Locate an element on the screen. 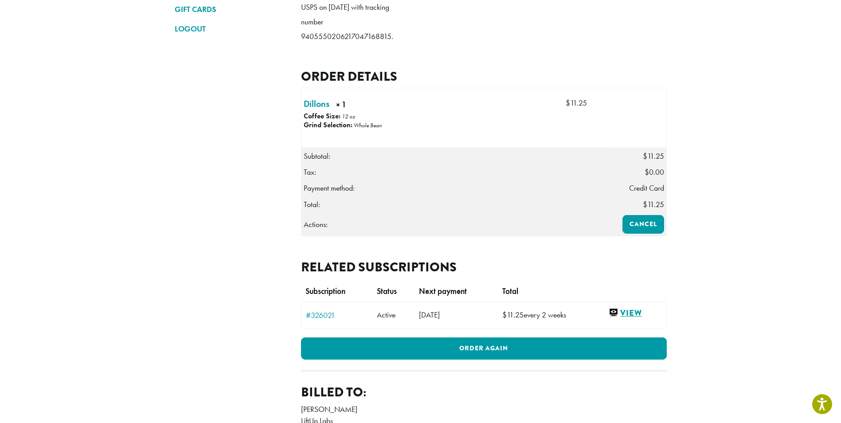 The height and width of the screenshot is (423, 841). td: Active is located at coordinates (393, 315).